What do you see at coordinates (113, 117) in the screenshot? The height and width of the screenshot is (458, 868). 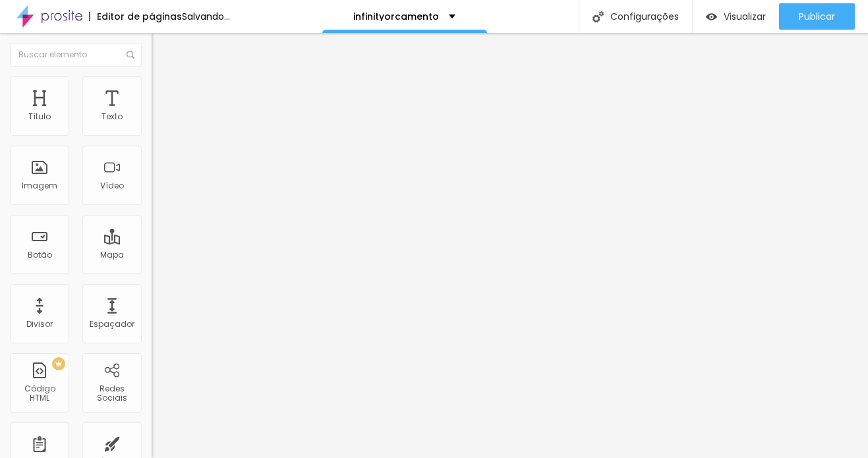 I see `div: Texto` at bounding box center [113, 117].